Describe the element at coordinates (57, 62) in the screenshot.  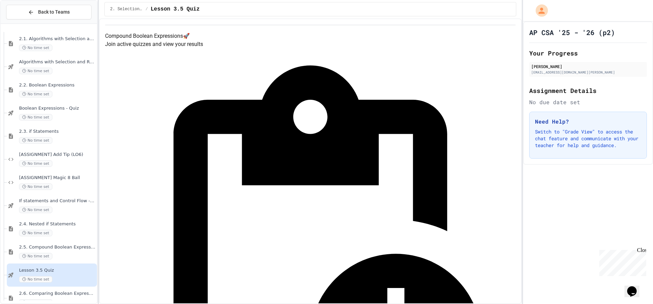
I see `span: Algorithms with Selection and Repetition - Topic 2.1` at that location.